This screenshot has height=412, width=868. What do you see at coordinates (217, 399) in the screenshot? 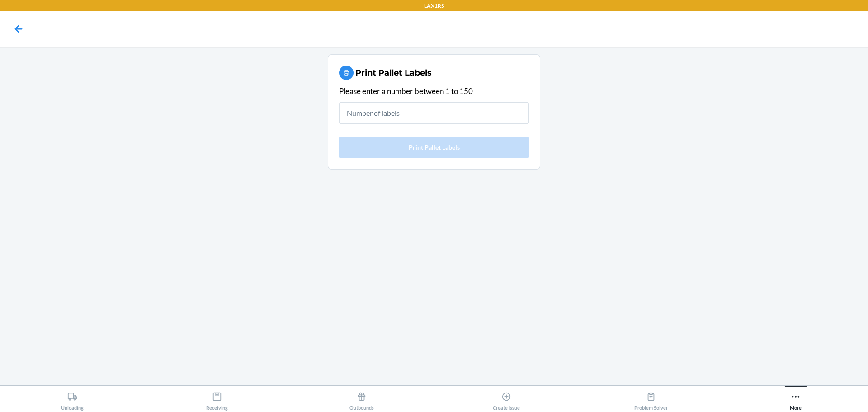
I see `div: Receiving` at bounding box center [217, 399].